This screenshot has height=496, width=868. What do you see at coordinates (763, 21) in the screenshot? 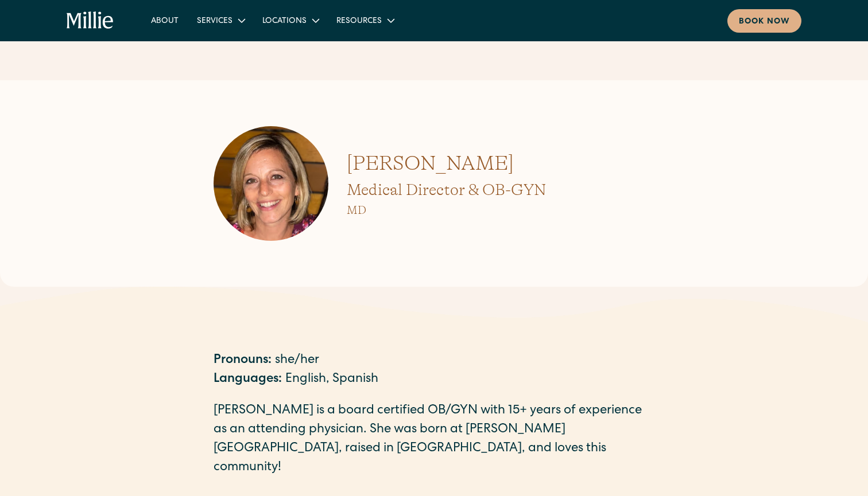
I see `a: Book now` at bounding box center [763, 21].